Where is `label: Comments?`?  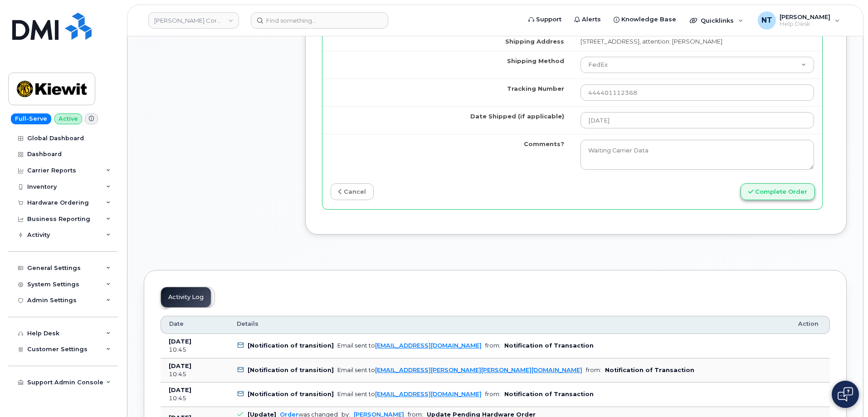 label: Comments? is located at coordinates (544, 144).